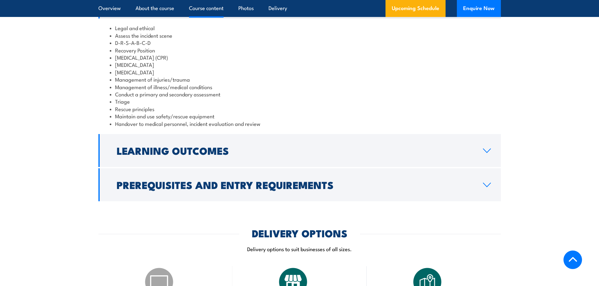 The width and height of the screenshot is (599, 286). What do you see at coordinates (300, 124) in the screenshot?
I see `li: Handover to medical personnel, incident evaluation and review` at bounding box center [300, 124].